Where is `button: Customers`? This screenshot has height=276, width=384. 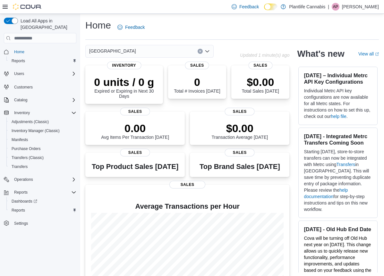
button: Customers is located at coordinates (40, 87).